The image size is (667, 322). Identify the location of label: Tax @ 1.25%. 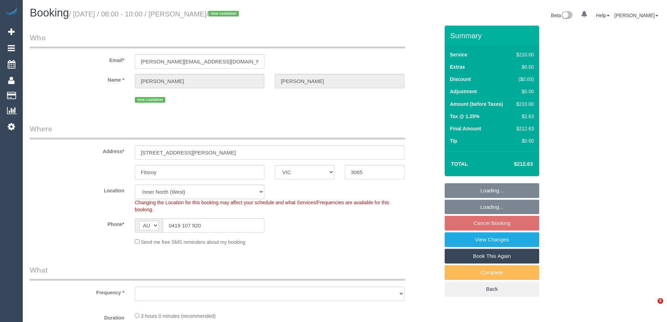
(465, 116).